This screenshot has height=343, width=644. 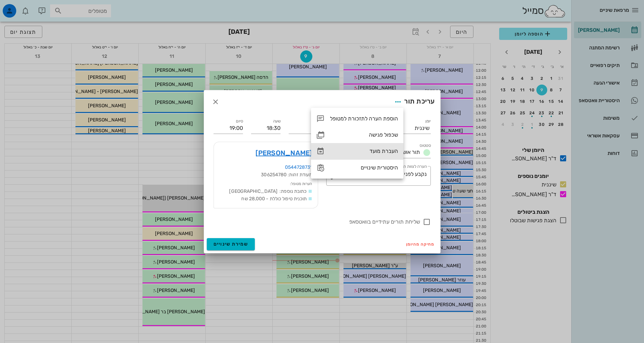 I want to click on div: תעודת זהות: 306254780, so click(x=266, y=175).